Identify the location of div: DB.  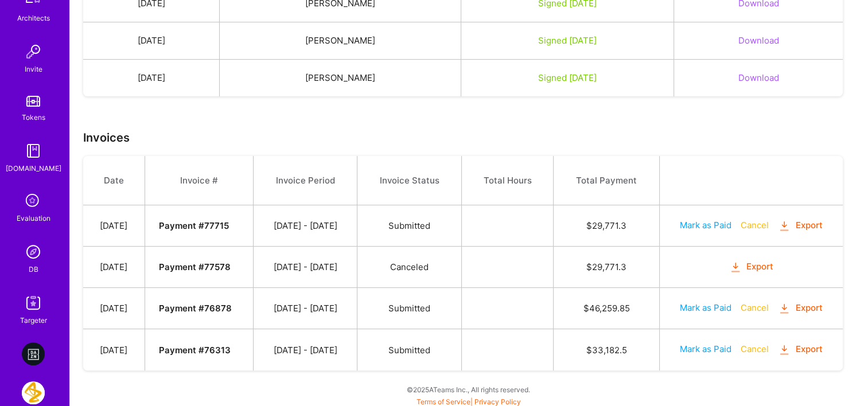
(33, 269).